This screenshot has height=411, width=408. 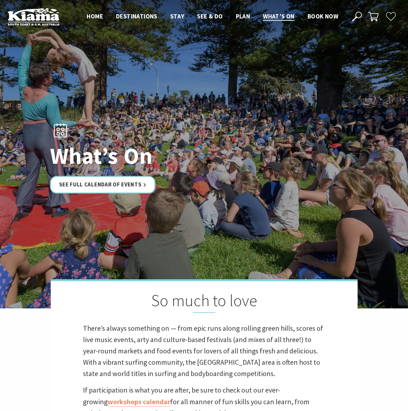 What do you see at coordinates (204, 302) in the screenshot?
I see `h2: So much to love` at bounding box center [204, 302].